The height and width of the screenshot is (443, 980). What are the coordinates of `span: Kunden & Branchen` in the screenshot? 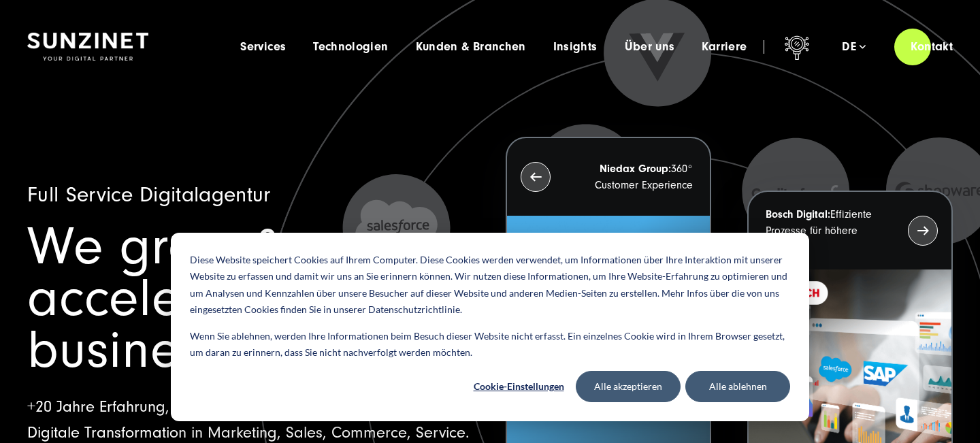 It's located at (471, 47).